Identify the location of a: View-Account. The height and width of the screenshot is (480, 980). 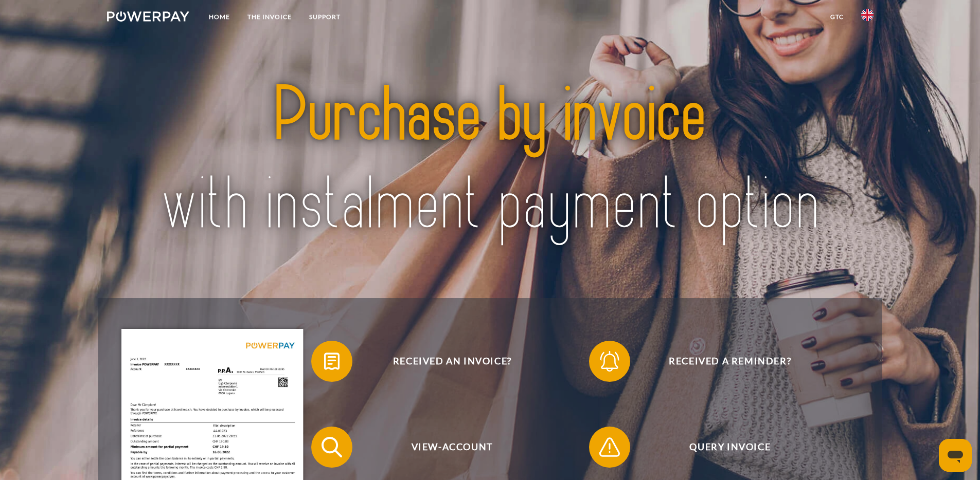
(445, 448).